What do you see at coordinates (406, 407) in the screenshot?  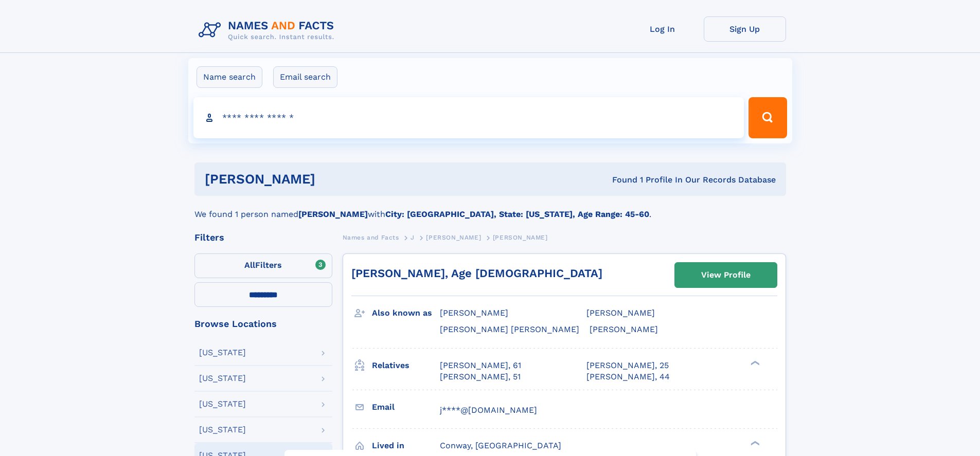 I see `h3: Email` at bounding box center [406, 407].